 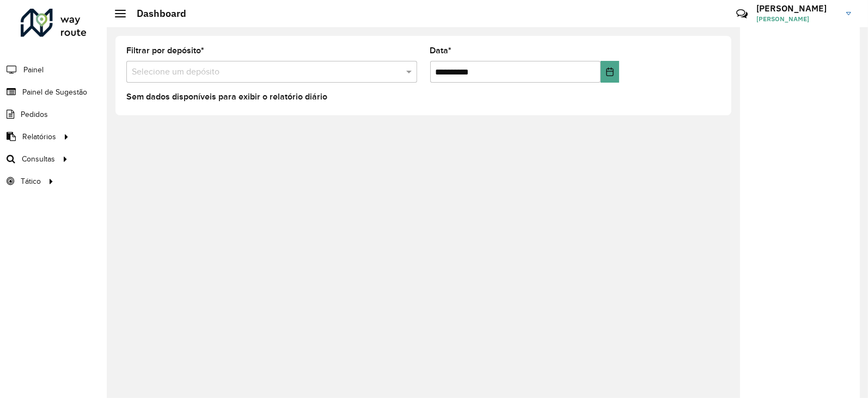 I want to click on span: Painel de Sugestão, so click(x=55, y=92).